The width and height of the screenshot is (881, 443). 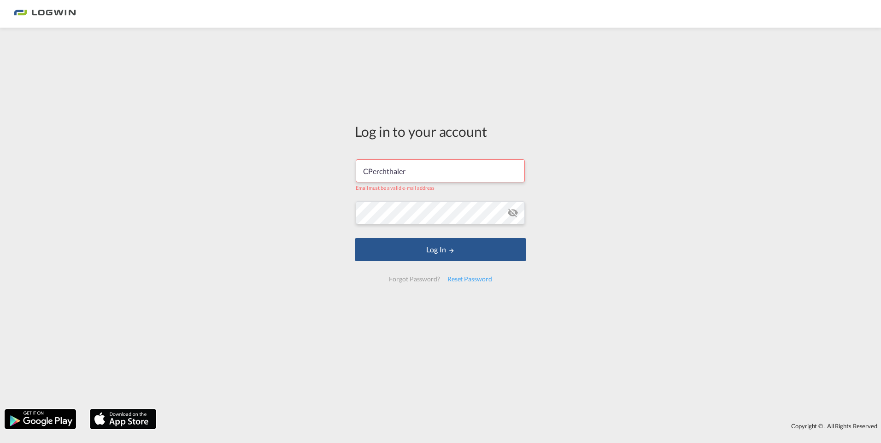 I want to click on div: Copyright © . All Rights Reserved, so click(x=521, y=426).